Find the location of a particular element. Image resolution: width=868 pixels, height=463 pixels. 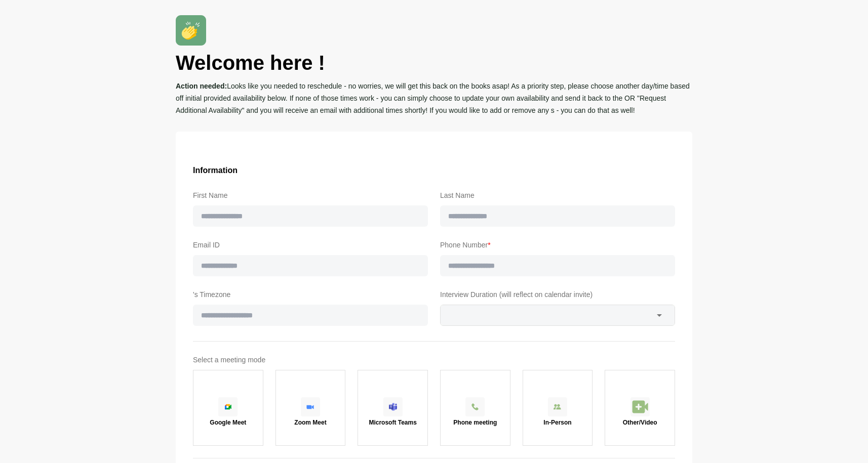

label: Phone Number is located at coordinates (558, 245).